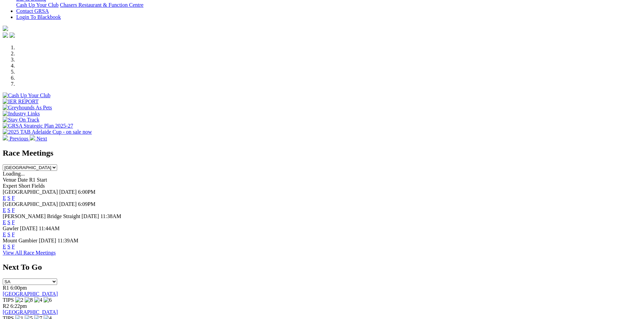 This screenshot has width=644, height=319. I want to click on img: GRSA Strategic Plan 2025-27, so click(38, 126).